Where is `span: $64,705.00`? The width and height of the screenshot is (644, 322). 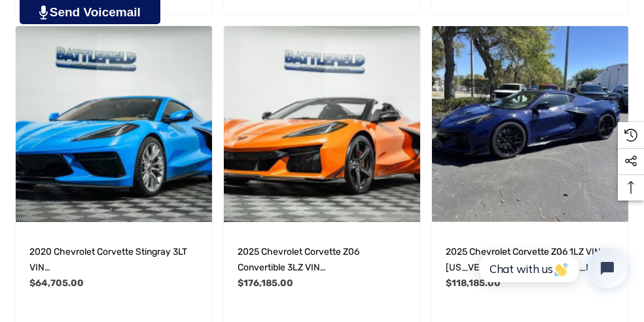
span: $64,705.00 is located at coordinates (57, 283).